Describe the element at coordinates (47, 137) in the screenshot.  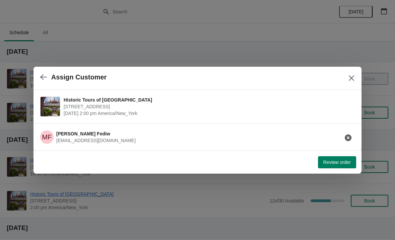
I see `text: MF` at that location.